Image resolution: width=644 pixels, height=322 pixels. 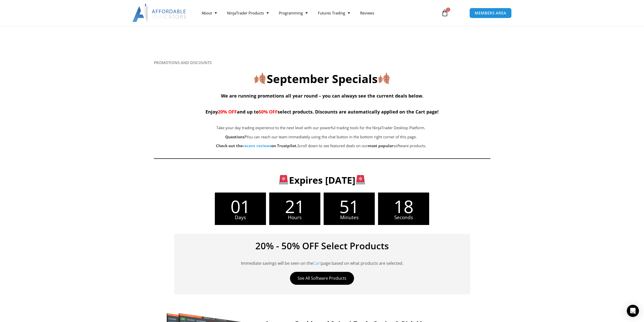 I want to click on span: 50% OFF, so click(x=268, y=112).